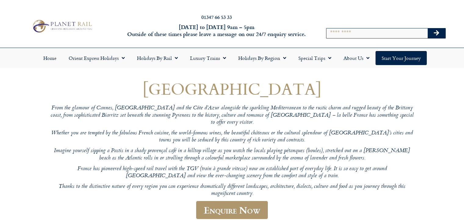 This screenshot has height=223, width=464. Describe the element at coordinates (232, 58) in the screenshot. I see `nav: Menu` at that location.